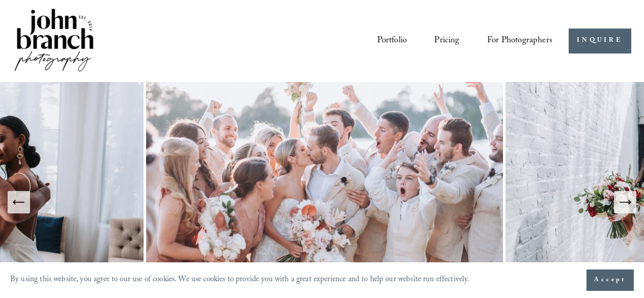  I want to click on span: Accept, so click(610, 280).